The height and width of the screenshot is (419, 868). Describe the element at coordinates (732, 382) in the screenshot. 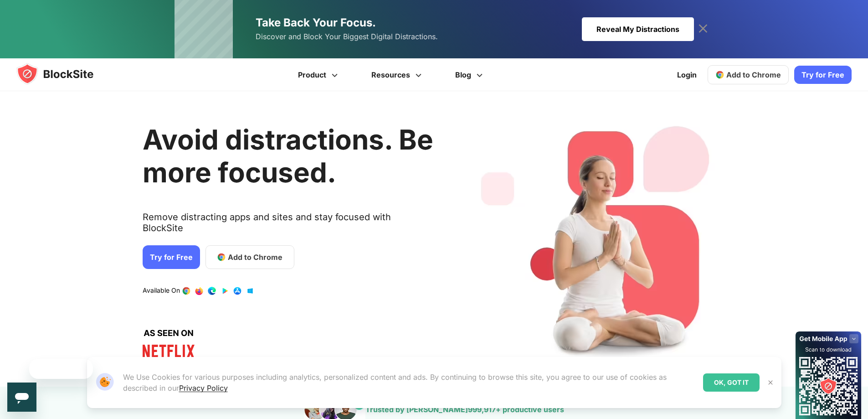

I see `div: OK, GOT IT` at that location.